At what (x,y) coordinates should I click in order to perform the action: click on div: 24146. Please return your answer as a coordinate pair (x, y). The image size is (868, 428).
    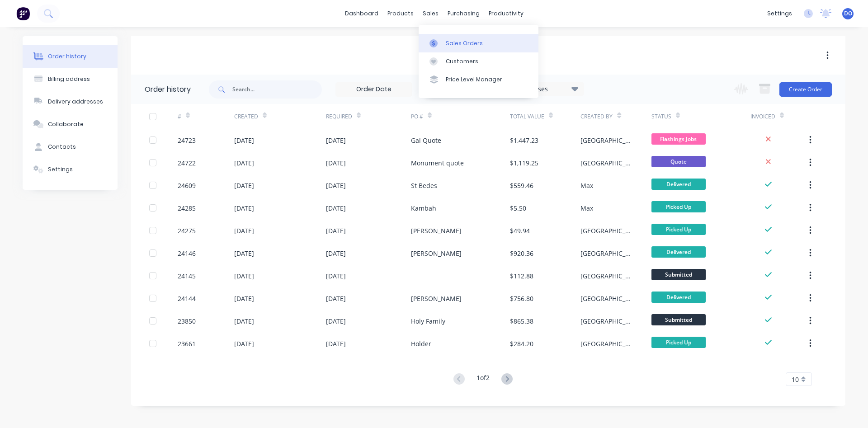
    Looking at the image, I should click on (187, 253).